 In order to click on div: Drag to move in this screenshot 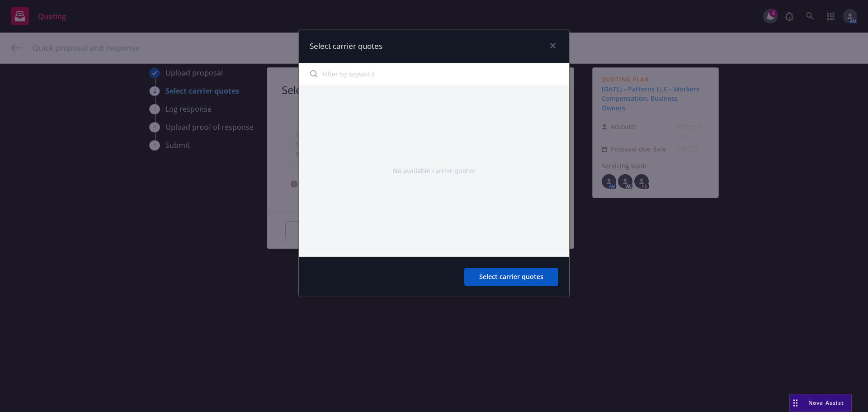, I will do `click(795, 403)`.